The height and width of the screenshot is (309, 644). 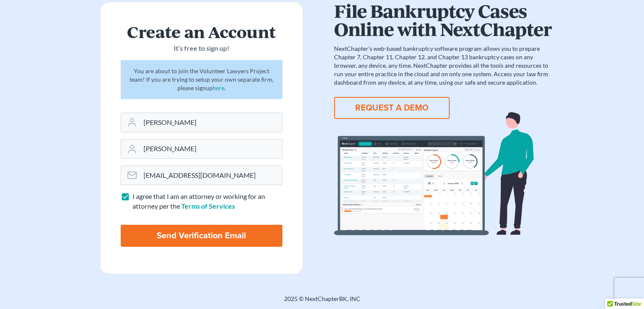 What do you see at coordinates (202, 48) in the screenshot?
I see `p: It’s free to sign up!` at bounding box center [202, 48].